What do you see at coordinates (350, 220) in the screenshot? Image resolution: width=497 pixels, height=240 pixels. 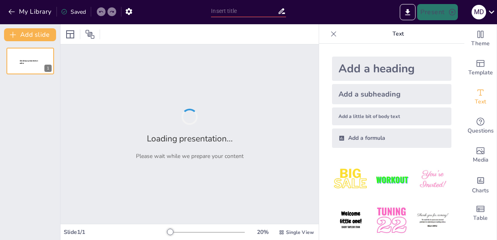 I see `img: 4.jpeg` at bounding box center [350, 220].